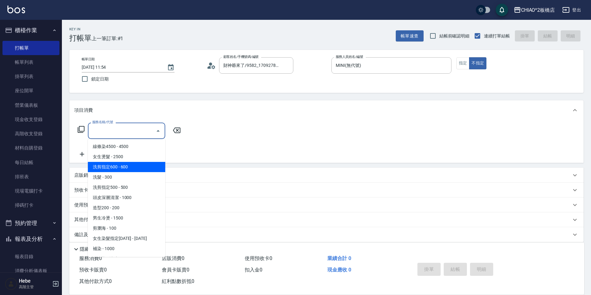 The image size is (591, 295). I want to click on label: 顧客姓名/手機號碼/編號, so click(241, 57).